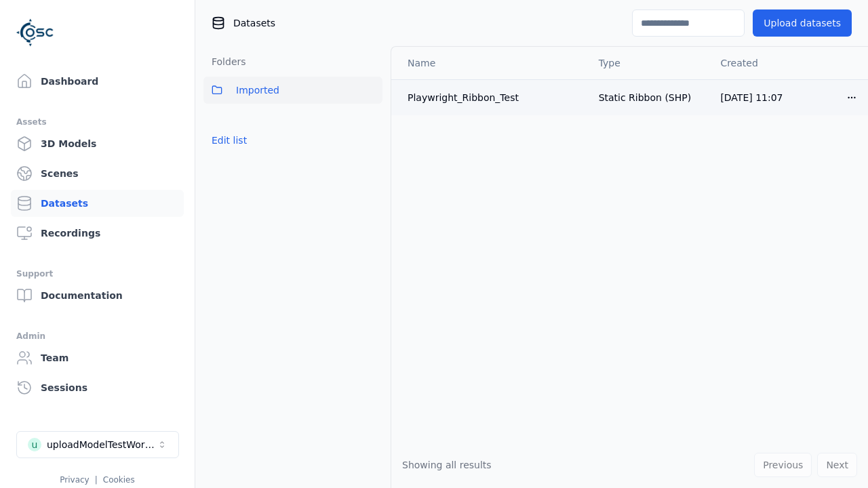  Describe the element at coordinates (118, 480) in the screenshot. I see `a: Cookies` at that location.